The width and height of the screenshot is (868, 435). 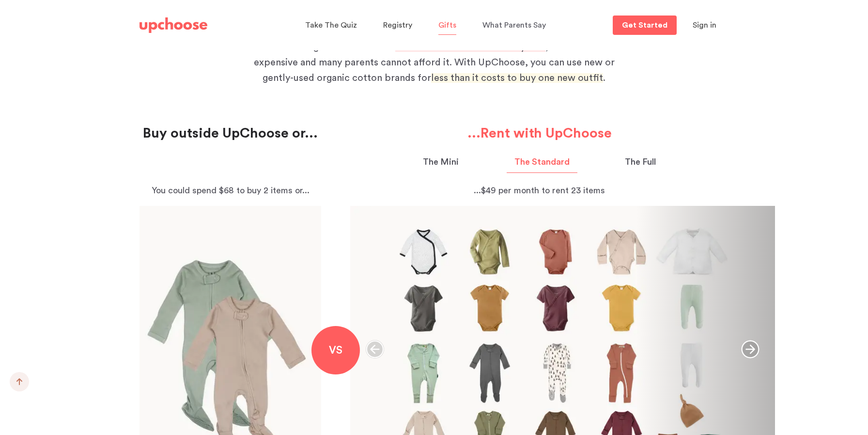 What do you see at coordinates (441, 164) in the screenshot?
I see `button: The Mini` at bounding box center [441, 164].